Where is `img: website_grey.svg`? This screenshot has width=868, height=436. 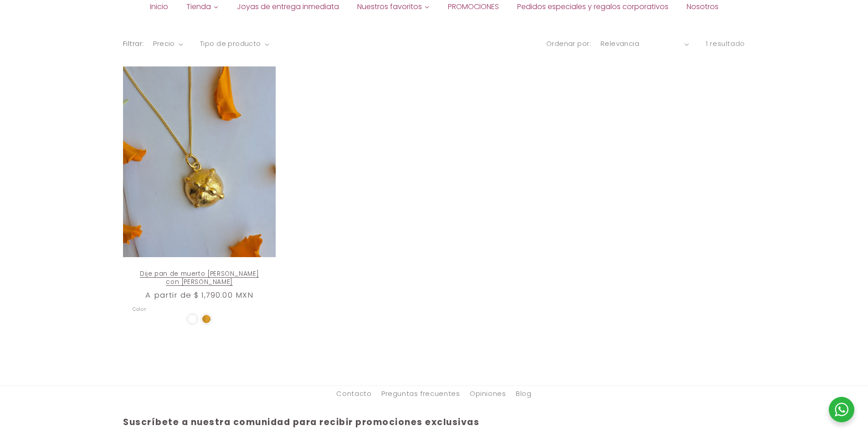
img: website_grey.svg is located at coordinates (18, 28).